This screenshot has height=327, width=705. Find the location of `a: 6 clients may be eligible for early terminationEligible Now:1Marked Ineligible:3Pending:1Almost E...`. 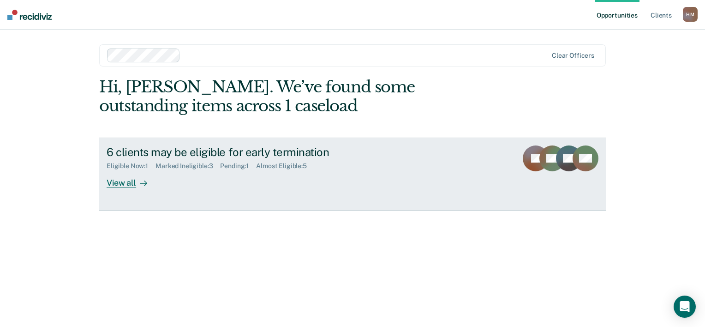

a: 6 clients may be eligible for early terminationEligible Now:1Marked Ineligible:3Pending:1Almost E... is located at coordinates (352, 174).